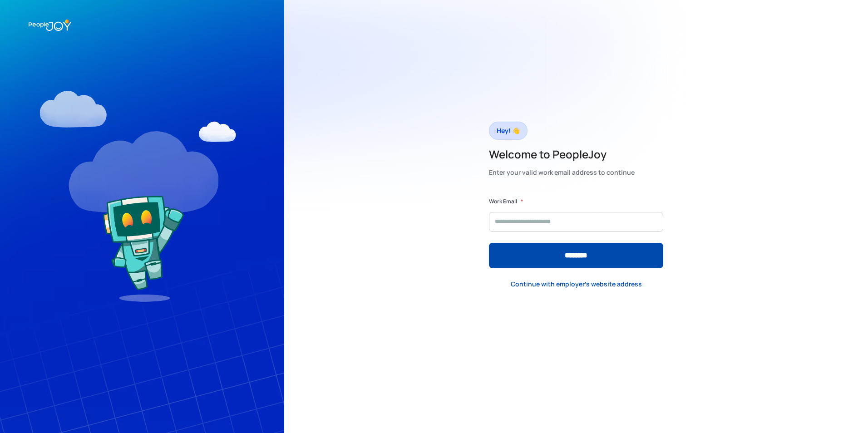 The image size is (868, 433). What do you see at coordinates (576, 284) in the screenshot?
I see `a: Continue with employer's website address` at bounding box center [576, 284].